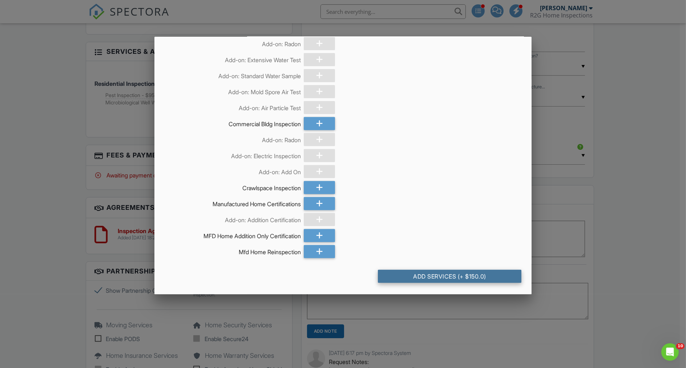 Image resolution: width=686 pixels, height=368 pixels. Describe the element at coordinates (233, 234) in the screenshot. I see `div: MFD Home Addition Only Certification` at that location.